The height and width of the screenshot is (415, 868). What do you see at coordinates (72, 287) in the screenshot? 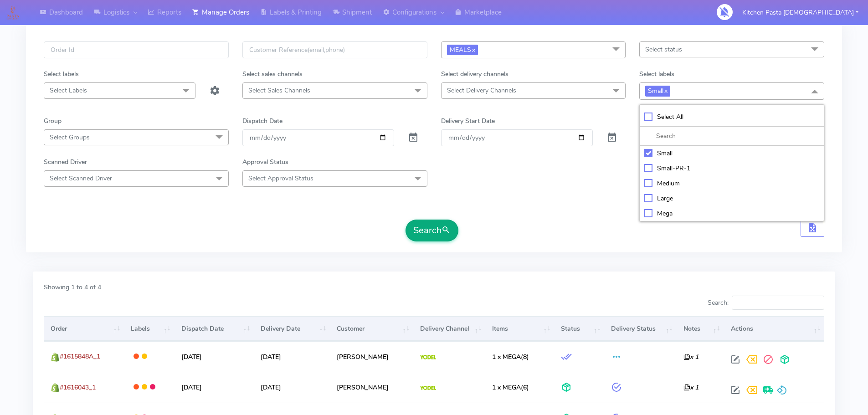
I see `label: Showing 1 to 4 of 4` at bounding box center [72, 287].